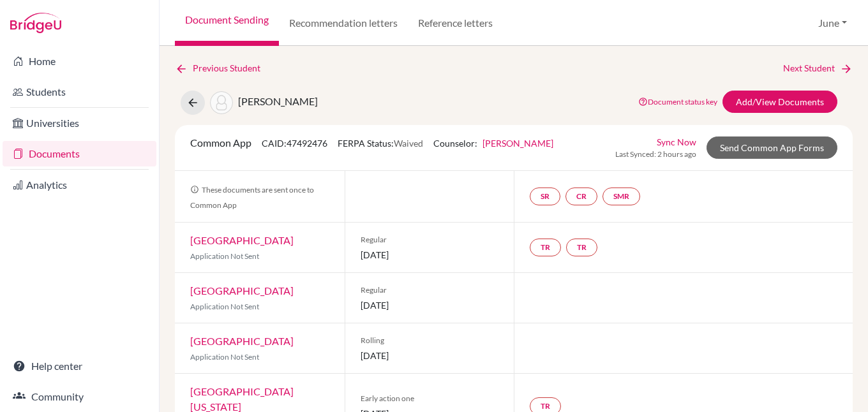 The width and height of the screenshot is (868, 412). What do you see at coordinates (621, 197) in the screenshot?
I see `a: SMR` at bounding box center [621, 197].